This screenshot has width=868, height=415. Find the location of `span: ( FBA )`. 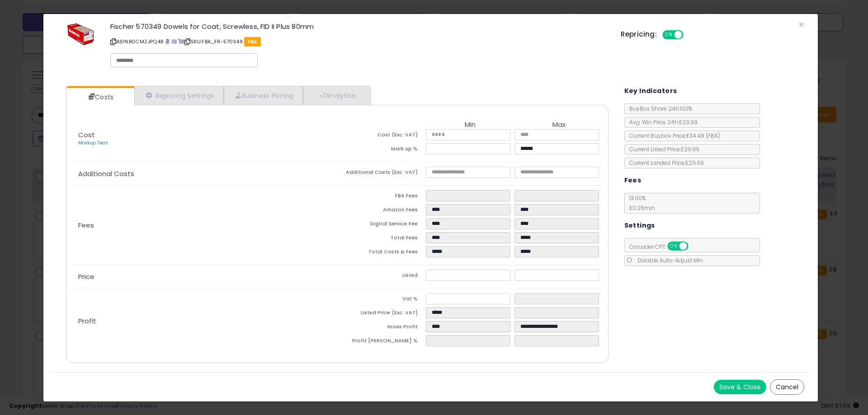

span: ( FBA ) is located at coordinates (713, 136).